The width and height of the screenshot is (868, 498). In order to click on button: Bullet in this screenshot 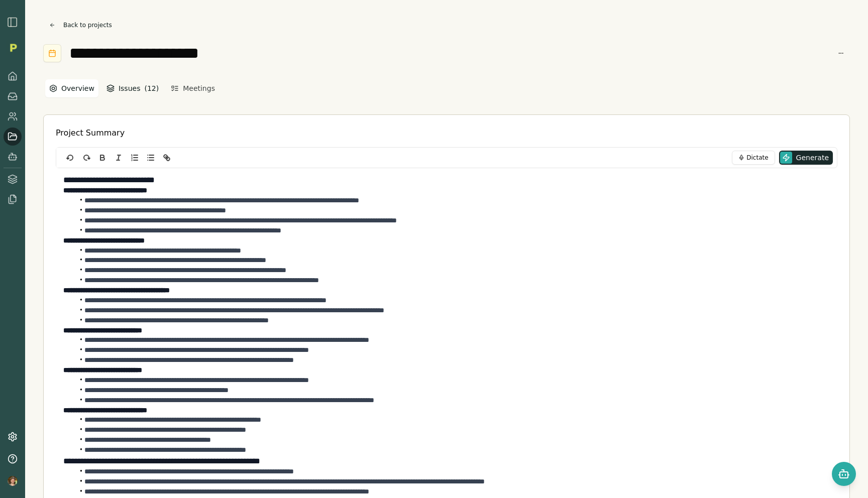, I will do `click(150, 158)`.